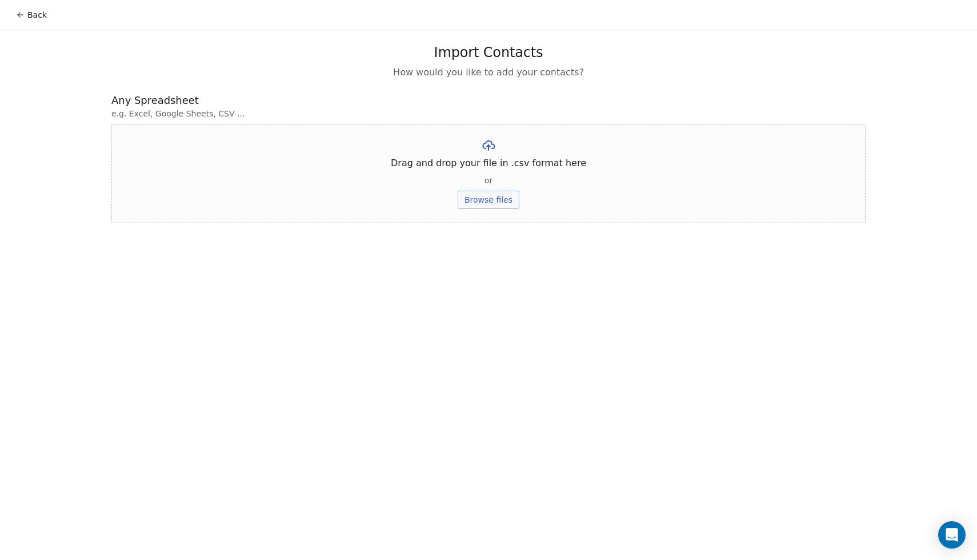 The height and width of the screenshot is (560, 977). I want to click on span: e.g. Excel, Google Sheets, CSV ..., so click(488, 113).